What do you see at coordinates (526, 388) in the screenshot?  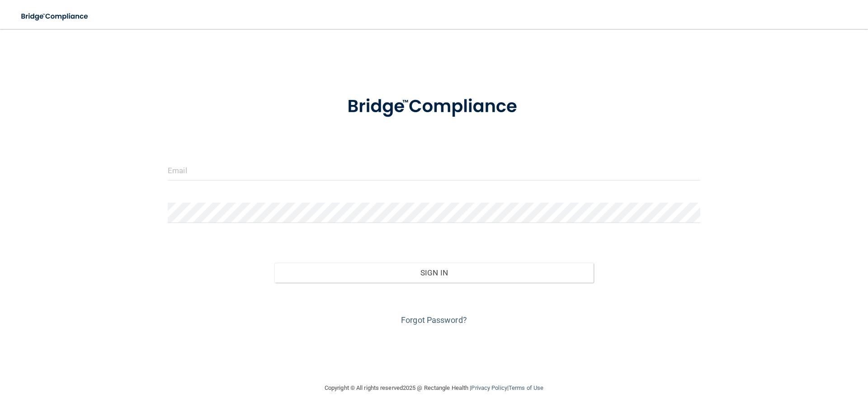 I see `a: Terms of Use` at bounding box center [526, 388].